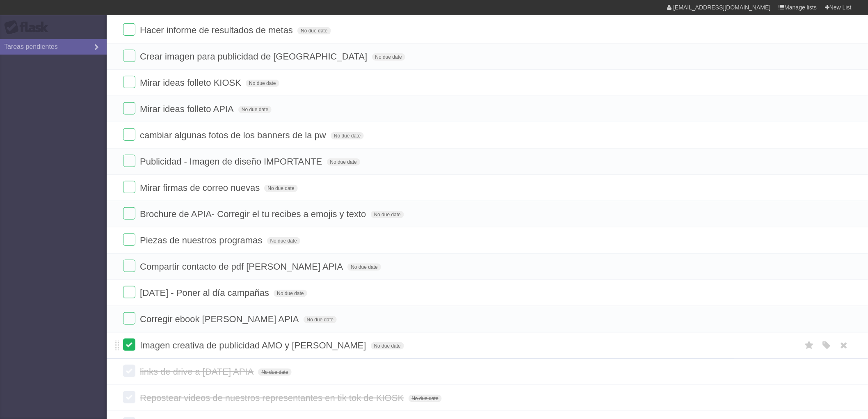 Image resolution: width=868 pixels, height=419 pixels. What do you see at coordinates (232, 161) in the screenshot?
I see `span: Publicidad - Imagen de diseño IMPORTANTE` at bounding box center [232, 161].